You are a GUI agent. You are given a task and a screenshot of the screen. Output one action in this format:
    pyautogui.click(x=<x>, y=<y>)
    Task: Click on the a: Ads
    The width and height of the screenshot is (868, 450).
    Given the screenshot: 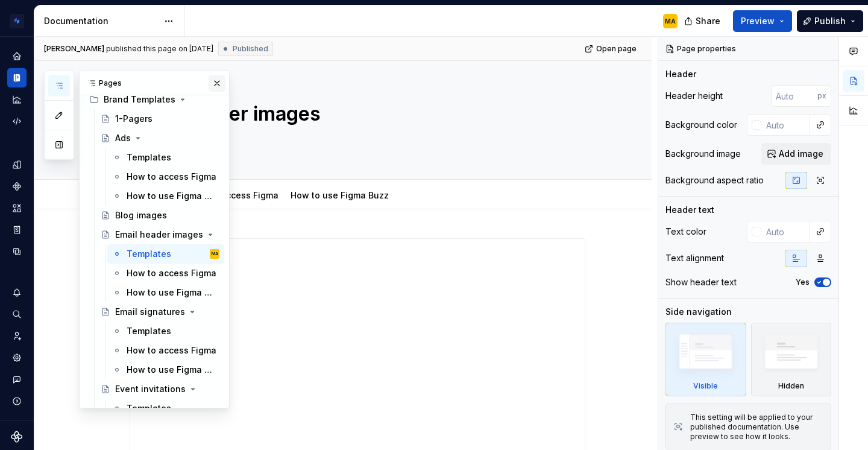 What is the action you would take?
    pyautogui.click(x=159, y=138)
    